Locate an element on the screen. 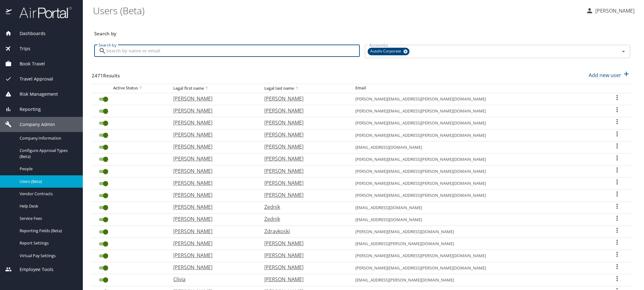 The height and width of the screenshot is (290, 644). input: Search by name or email is located at coordinates (233, 51).